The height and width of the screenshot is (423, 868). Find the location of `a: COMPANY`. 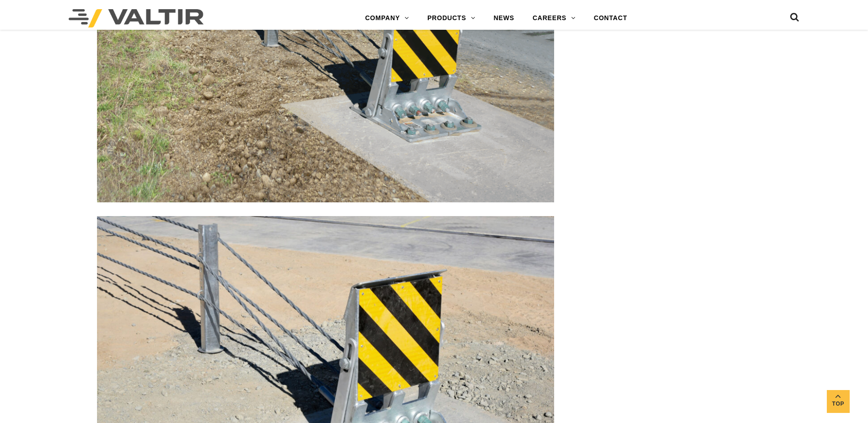

a: COMPANY is located at coordinates (387, 18).